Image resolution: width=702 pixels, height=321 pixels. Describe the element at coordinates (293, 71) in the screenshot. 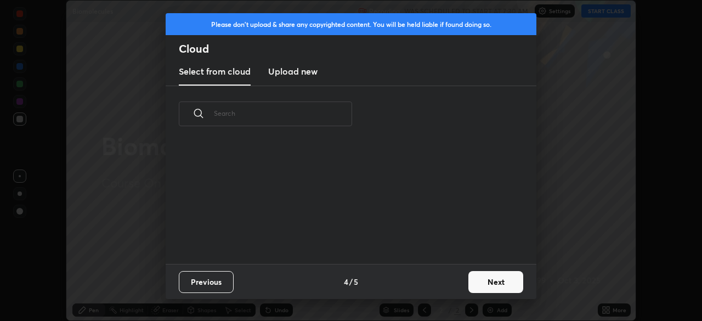

I see `h3: Upload new` at that location.